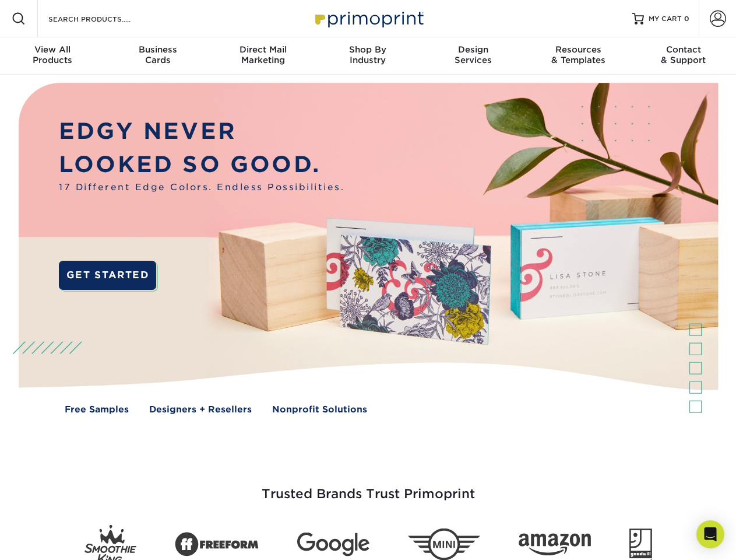 This screenshot has height=560, width=736. Describe the element at coordinates (97, 409) in the screenshot. I see `a: Free Samples` at that location.